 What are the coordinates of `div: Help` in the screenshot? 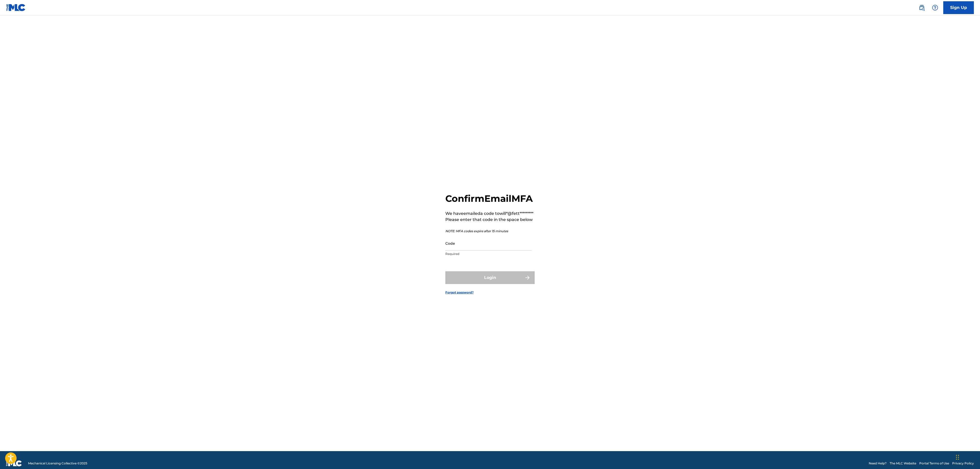 It's located at (935, 8).